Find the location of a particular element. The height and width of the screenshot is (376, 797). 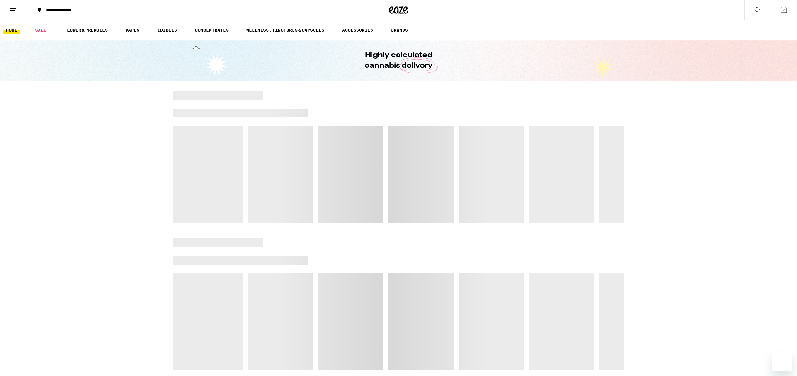

h1: Highly calculated cannabis delivery is located at coordinates (399, 60).